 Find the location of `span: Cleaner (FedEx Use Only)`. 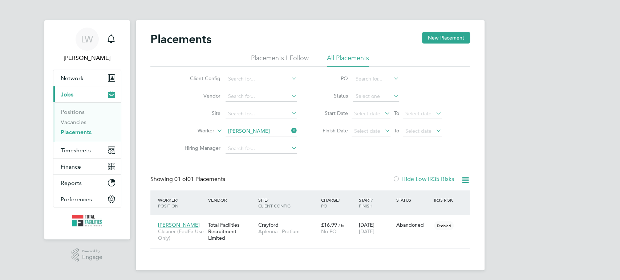

span: Cleaner (FedEx Use Only) is located at coordinates (181, 235).